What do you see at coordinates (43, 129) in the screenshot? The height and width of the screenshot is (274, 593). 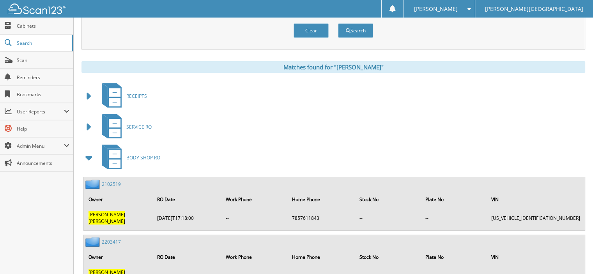 I see `span: Help` at bounding box center [43, 129].